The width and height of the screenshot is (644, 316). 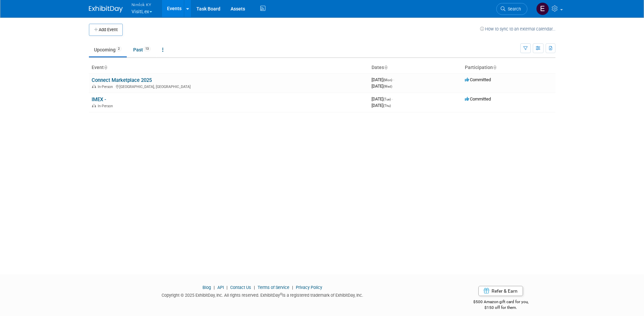 I want to click on th: Dates, so click(x=415, y=67).